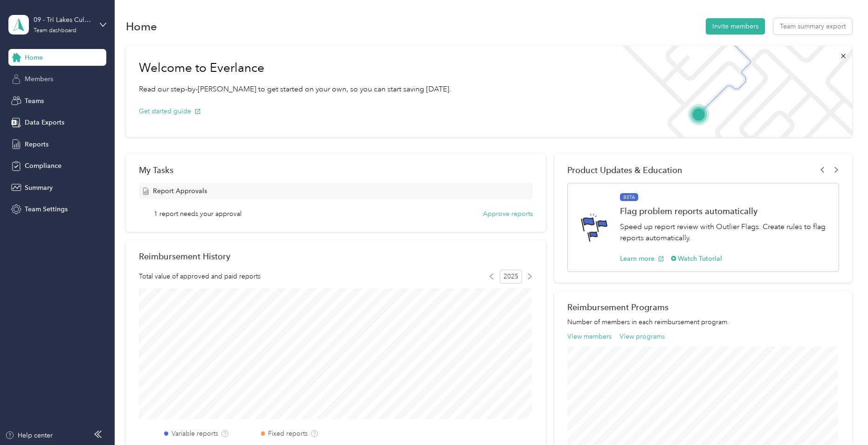 The image size is (868, 445). What do you see at coordinates (336, 170) in the screenshot?
I see `div: My Tasks` at bounding box center [336, 170].